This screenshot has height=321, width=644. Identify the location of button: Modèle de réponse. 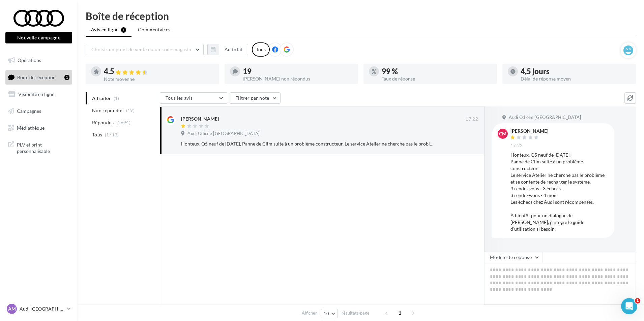
(514, 258).